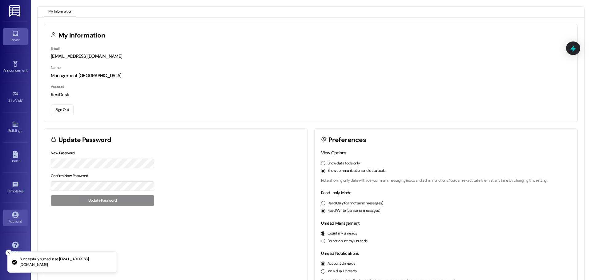  I want to click on label: Unread Notifications, so click(340, 254).